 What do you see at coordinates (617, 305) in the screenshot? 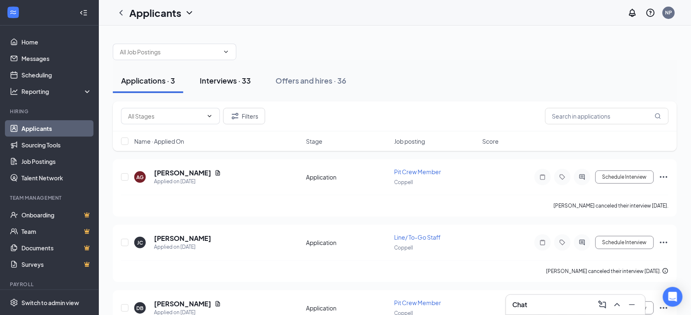
I see `button: ChevronUp` at bounding box center [617, 305].